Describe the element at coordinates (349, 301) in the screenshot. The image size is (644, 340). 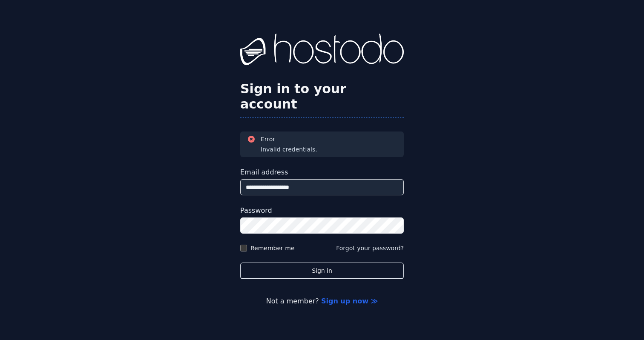
I see `a: Sign up now ≫` at that location.